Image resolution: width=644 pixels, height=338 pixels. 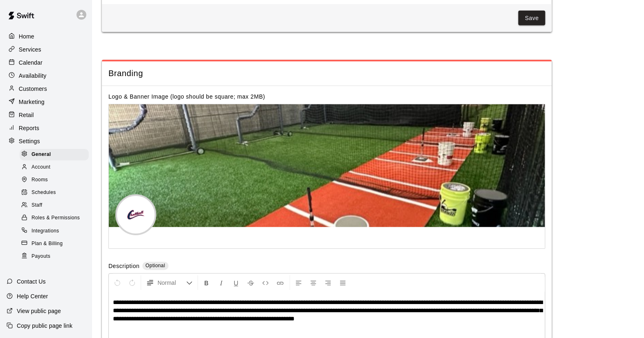 What do you see at coordinates (30, 49) in the screenshot?
I see `p: Services` at bounding box center [30, 49].